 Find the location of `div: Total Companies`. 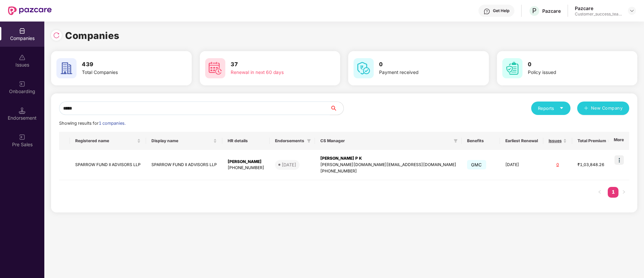

div: Total Companies is located at coordinates (124, 73).